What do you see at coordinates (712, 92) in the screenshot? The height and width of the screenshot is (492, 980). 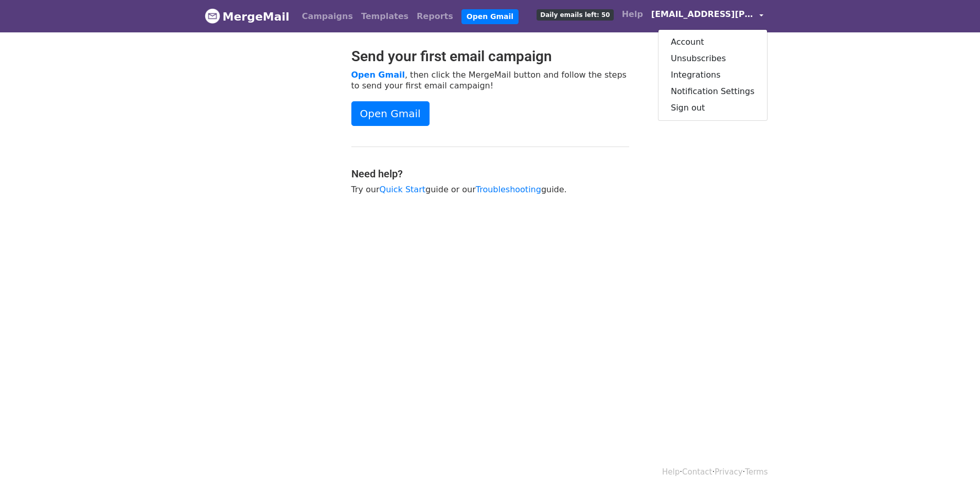 I see `a: Notification Settings` at bounding box center [712, 92].